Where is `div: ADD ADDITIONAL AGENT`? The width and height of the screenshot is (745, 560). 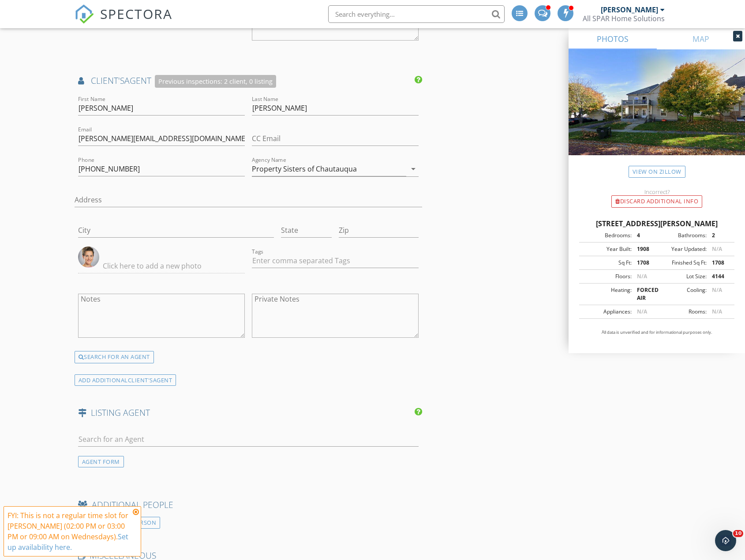 div: ADD ADDITIONAL AGENT is located at coordinates (125, 380).